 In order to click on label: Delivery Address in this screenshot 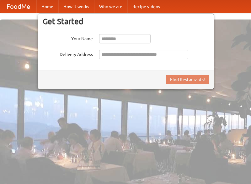, I will do `click(68, 53)`.